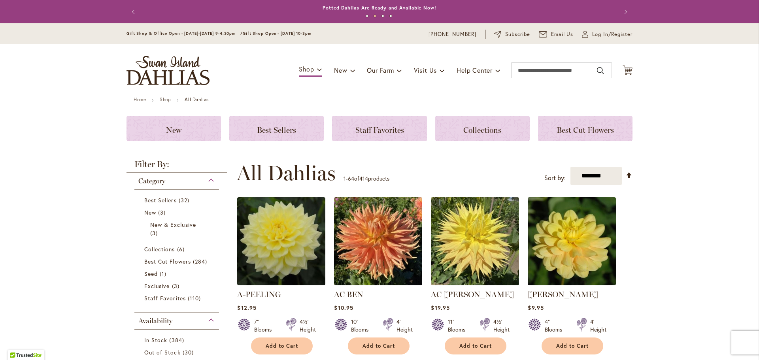 The image size is (759, 360). I want to click on a: Home, so click(140, 99).